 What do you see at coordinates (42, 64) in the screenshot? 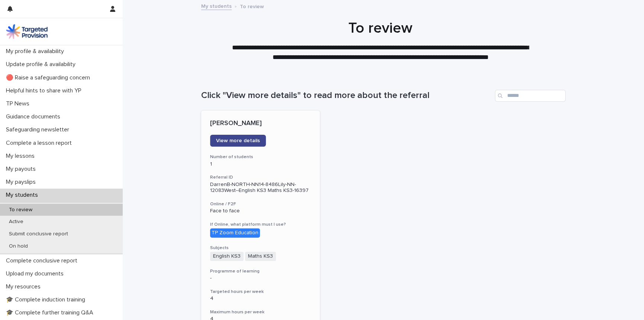
I see `p: Update profile & availability` at bounding box center [42, 64].